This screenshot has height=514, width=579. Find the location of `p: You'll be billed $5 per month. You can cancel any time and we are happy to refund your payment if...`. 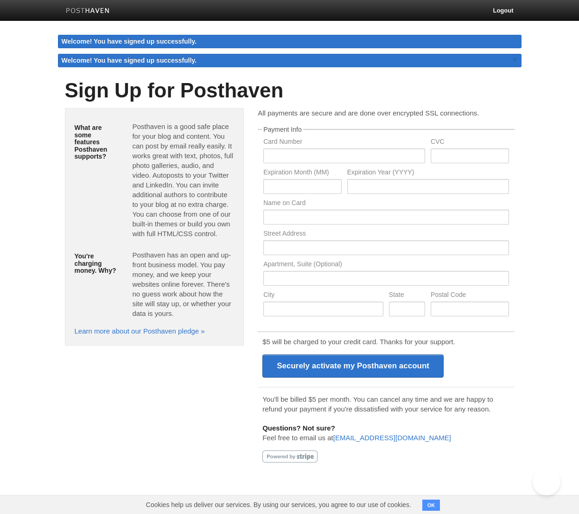

p: You'll be billed $5 per month. You can cancel any time and we are happy to refund your payment if... is located at coordinates (386, 404).